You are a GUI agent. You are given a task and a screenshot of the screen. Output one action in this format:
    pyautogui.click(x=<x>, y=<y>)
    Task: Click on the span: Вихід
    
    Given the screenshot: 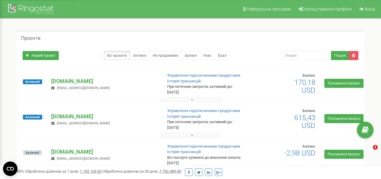 What is the action you would take?
    pyautogui.click(x=370, y=9)
    